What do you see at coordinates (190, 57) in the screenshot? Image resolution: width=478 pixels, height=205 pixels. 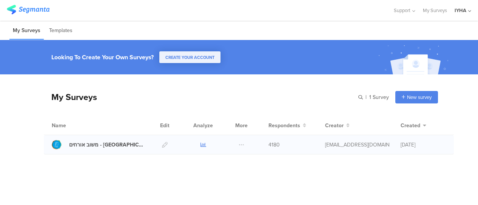 I see `button: CREATE YOUR ACCOUNT` at bounding box center [190, 57].